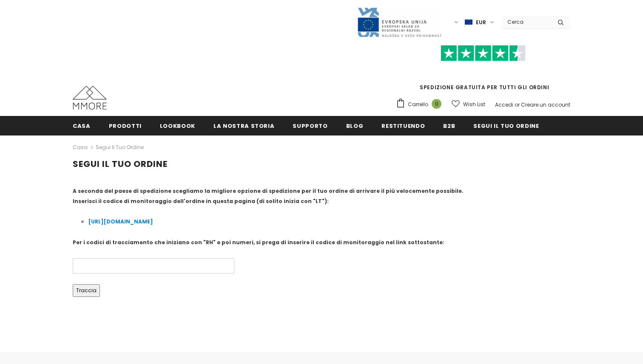  What do you see at coordinates (436, 104) in the screenshot?
I see `span: 0` at bounding box center [436, 104].